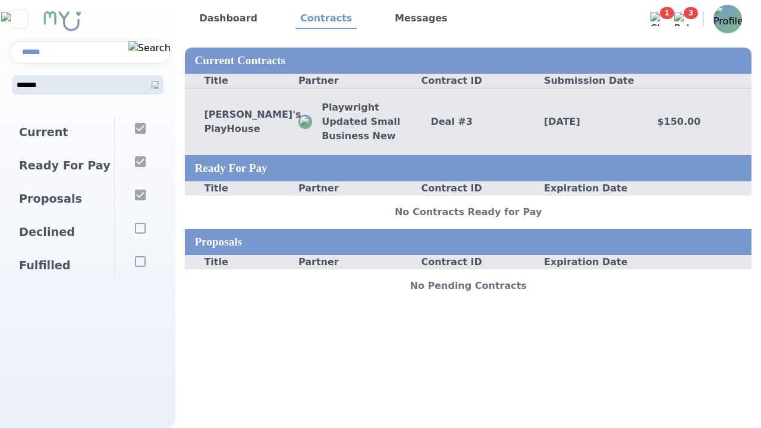 The height and width of the screenshot is (428, 761). I want to click on div: No Pending Contracts, so click(468, 286).